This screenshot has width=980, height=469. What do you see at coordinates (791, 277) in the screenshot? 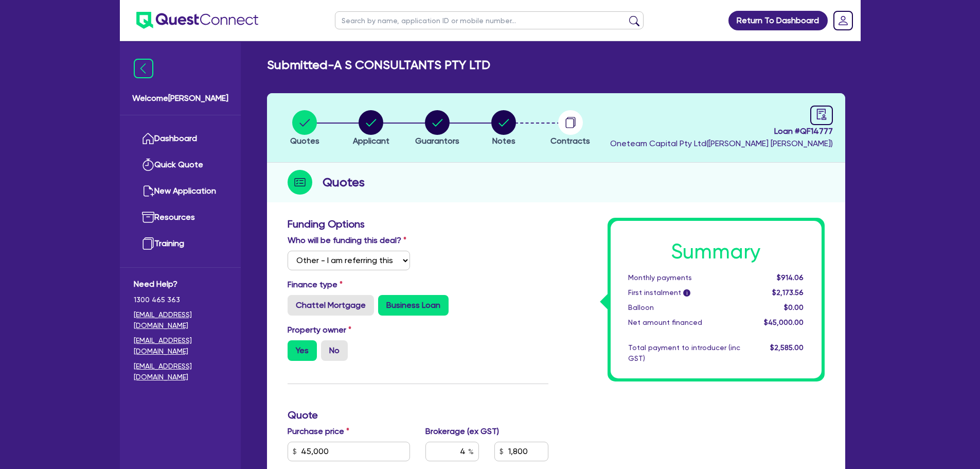
I see `span: $914.06` at bounding box center [791, 277].